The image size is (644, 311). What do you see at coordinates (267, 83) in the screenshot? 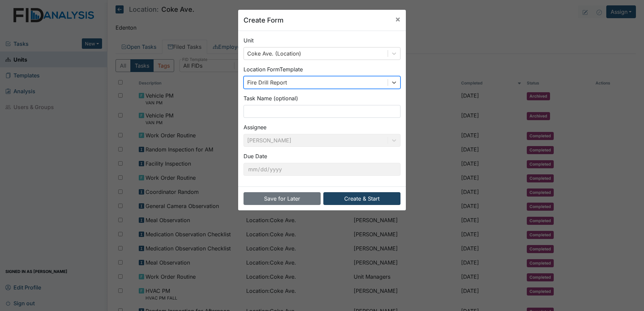
I see `div: Fire Drill Report` at bounding box center [267, 83].